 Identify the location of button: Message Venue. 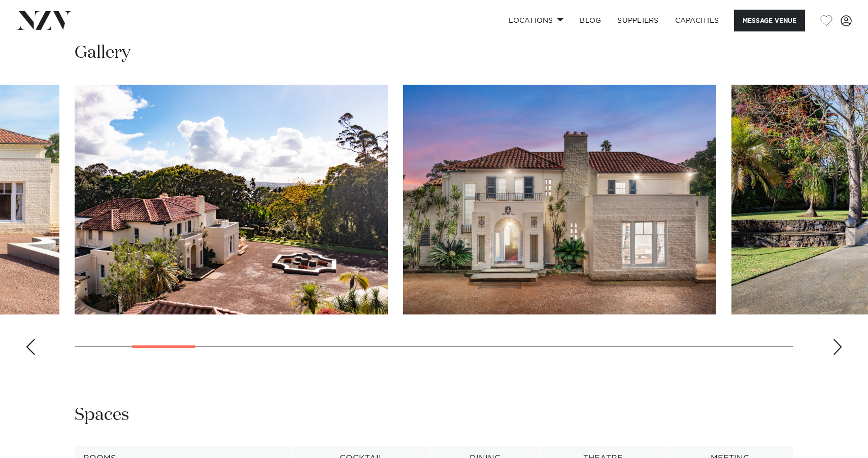
(769, 20).